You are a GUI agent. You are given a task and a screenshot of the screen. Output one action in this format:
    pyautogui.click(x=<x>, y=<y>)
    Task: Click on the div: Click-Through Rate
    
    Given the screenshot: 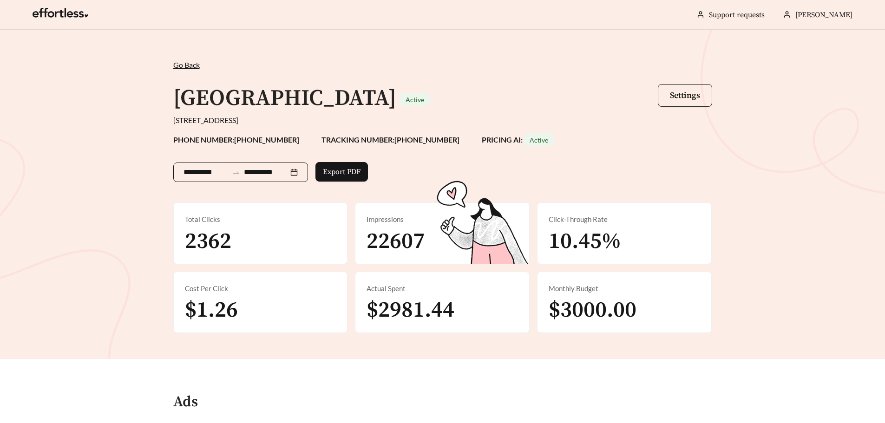 What is the action you would take?
    pyautogui.click(x=625, y=219)
    